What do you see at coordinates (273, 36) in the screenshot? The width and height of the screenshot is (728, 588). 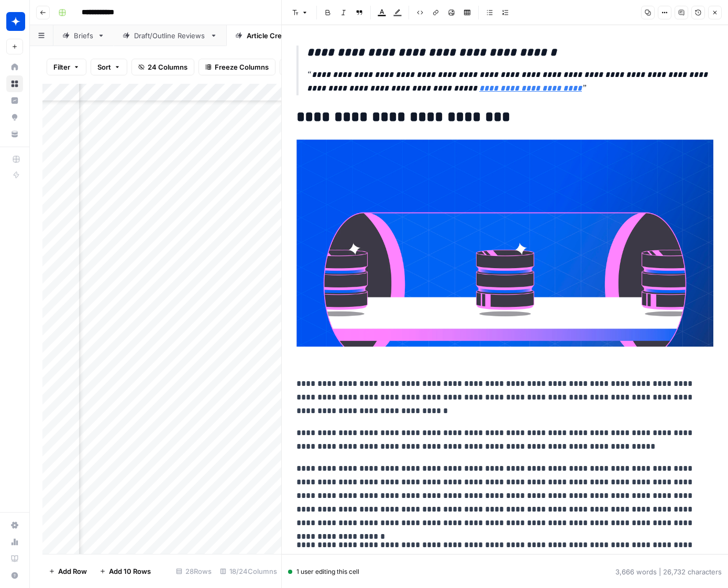 I see `div: Article Creation` at bounding box center [273, 36].